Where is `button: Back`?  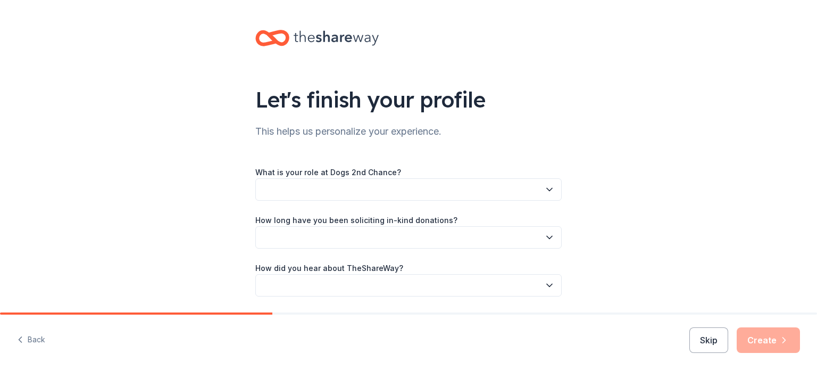
button: Back is located at coordinates (31, 340).